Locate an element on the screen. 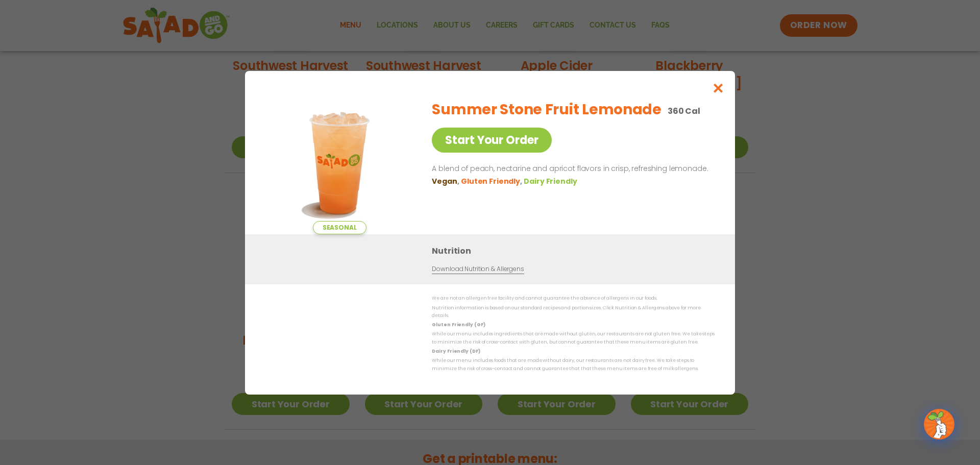  li: Vegan is located at coordinates (446, 181).